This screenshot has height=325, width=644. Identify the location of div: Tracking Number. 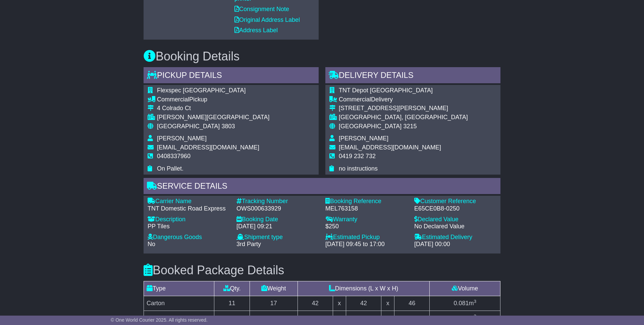
(277, 201).